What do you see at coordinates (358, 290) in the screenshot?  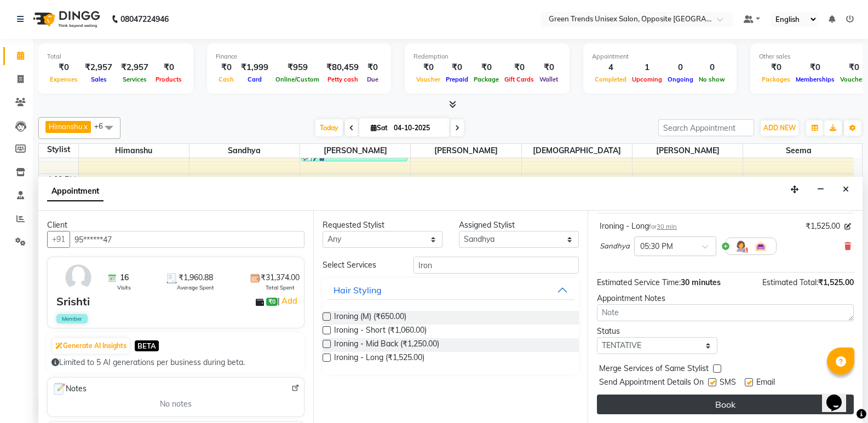 I see `div: Hair Styling` at bounding box center [358, 290].